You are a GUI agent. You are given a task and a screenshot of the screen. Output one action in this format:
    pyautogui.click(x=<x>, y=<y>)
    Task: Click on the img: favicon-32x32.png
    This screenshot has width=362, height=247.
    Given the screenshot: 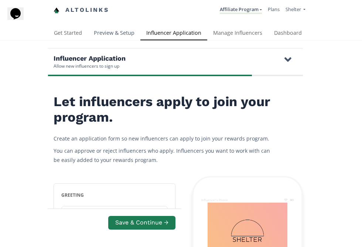 What is the action you would take?
    pyautogui.click(x=57, y=10)
    